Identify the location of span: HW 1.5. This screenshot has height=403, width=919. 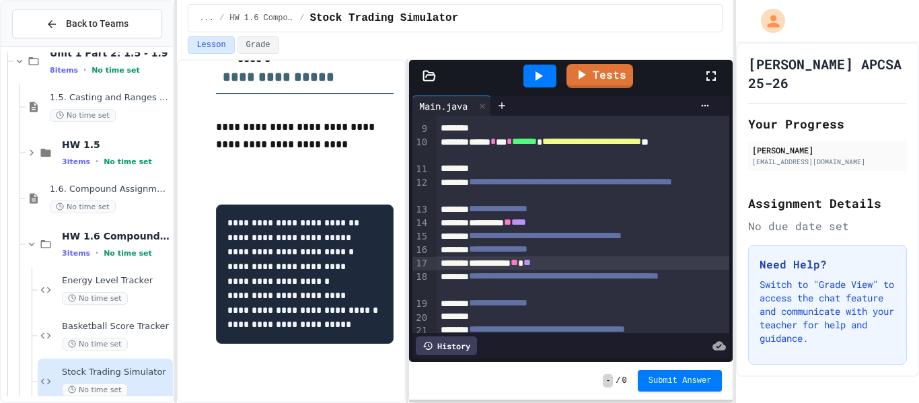
(116, 145).